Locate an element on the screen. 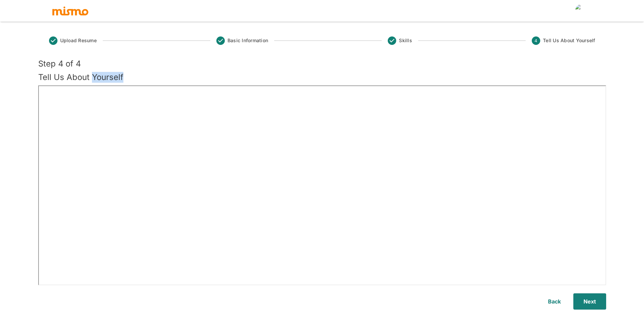 Image resolution: width=644 pixels, height=319 pixels. span: Skills is located at coordinates (405, 40).